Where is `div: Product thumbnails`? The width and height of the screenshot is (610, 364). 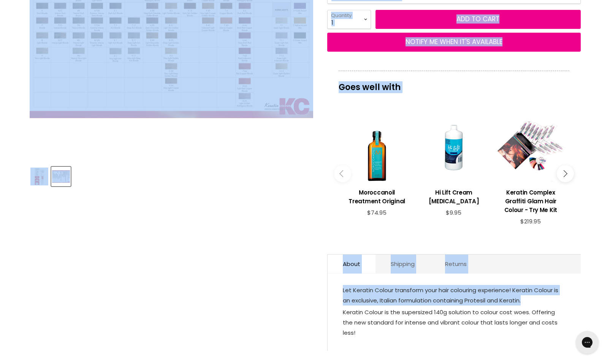 div: Product thumbnails is located at coordinates (172, 175).